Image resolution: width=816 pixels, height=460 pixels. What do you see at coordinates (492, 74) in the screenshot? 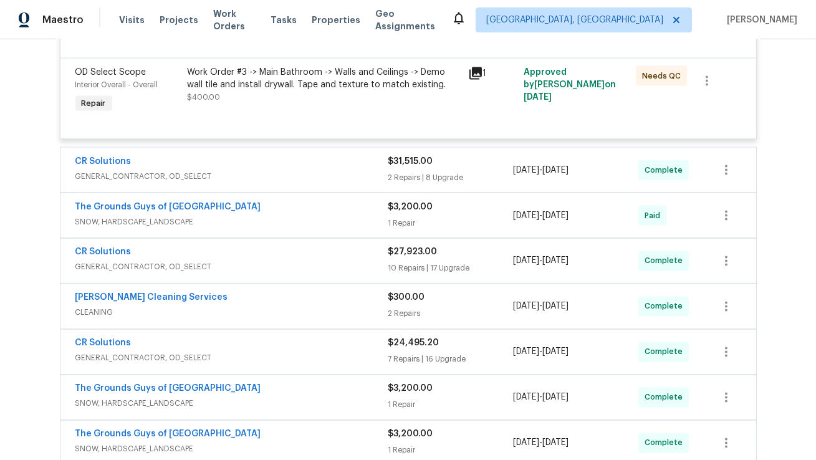
I see `div: 1` at bounding box center [492, 74].